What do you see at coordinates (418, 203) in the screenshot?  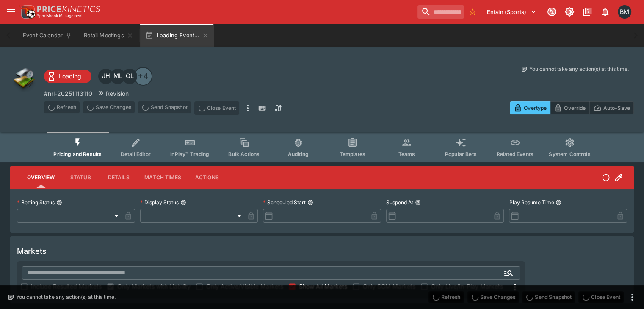 I see `button: Suspend At` at bounding box center [418, 203].